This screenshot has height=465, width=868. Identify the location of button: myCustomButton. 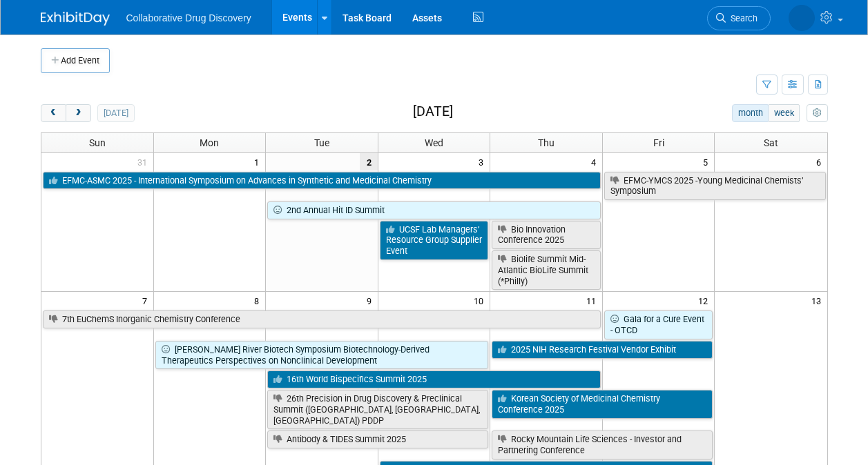
(816, 113).